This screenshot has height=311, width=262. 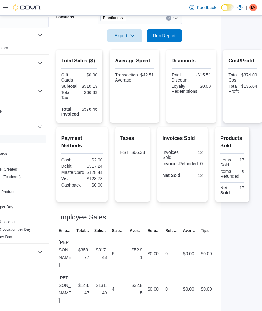 What do you see at coordinates (189, 231) in the screenshot?
I see `span: Average Refund` at bounding box center [189, 231].